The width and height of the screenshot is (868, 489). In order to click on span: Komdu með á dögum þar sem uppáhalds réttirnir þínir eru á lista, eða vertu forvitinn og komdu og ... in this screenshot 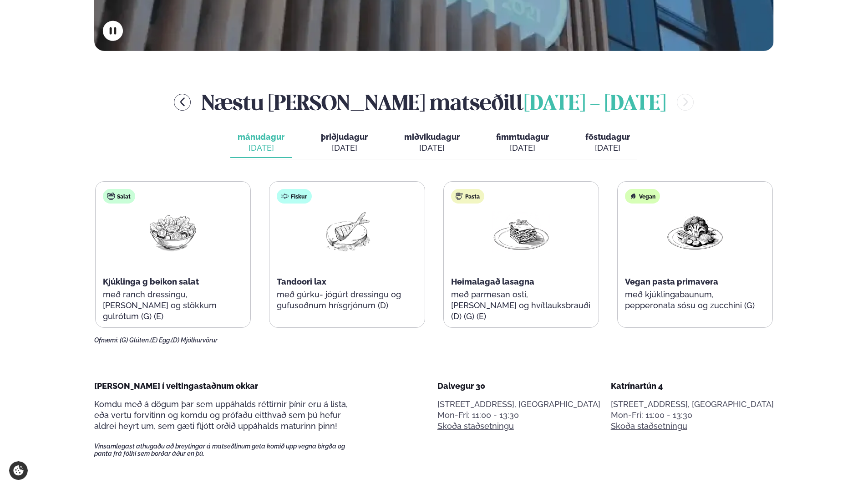, I will do `click(220, 415)`.